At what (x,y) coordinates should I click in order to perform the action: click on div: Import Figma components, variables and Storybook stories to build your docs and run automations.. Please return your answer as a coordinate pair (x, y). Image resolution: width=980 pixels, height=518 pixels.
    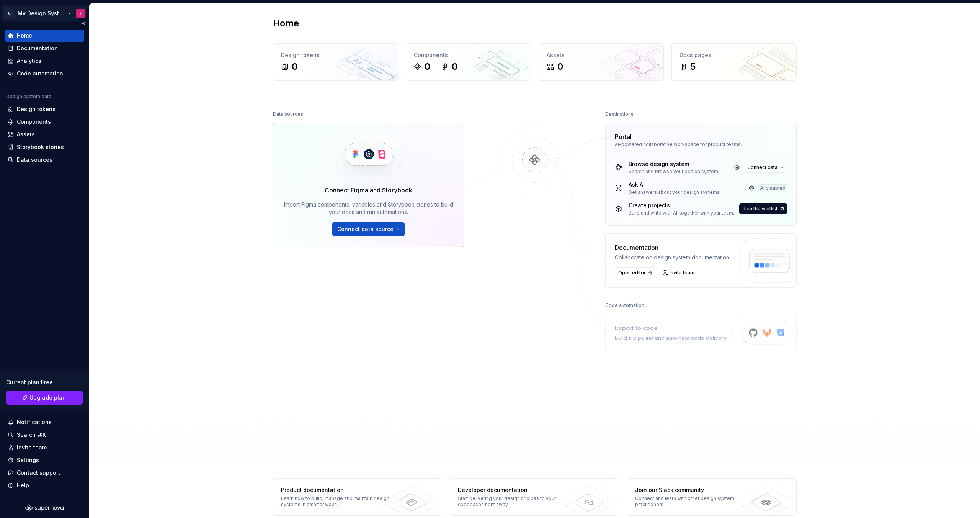
    Looking at the image, I should click on (369, 208).